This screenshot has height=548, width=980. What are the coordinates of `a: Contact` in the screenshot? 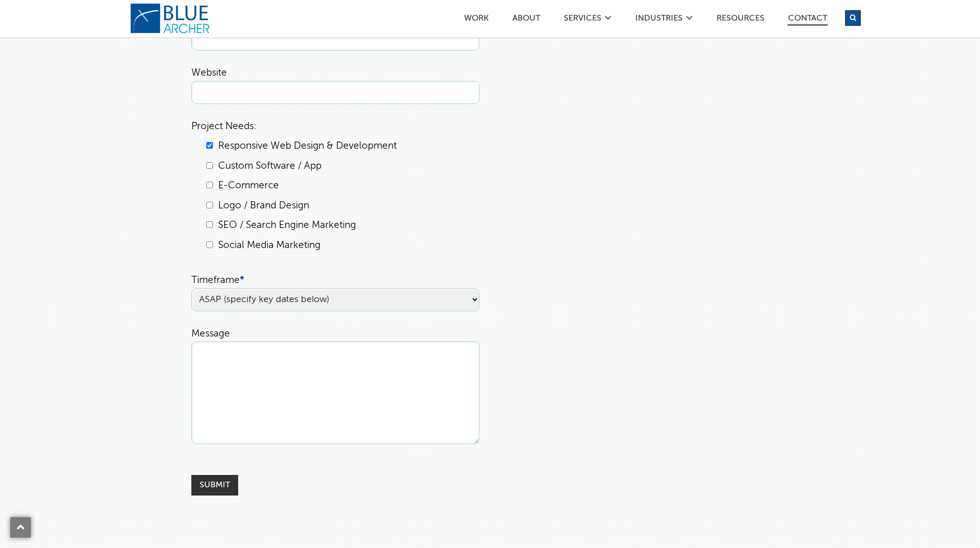 It's located at (808, 20).